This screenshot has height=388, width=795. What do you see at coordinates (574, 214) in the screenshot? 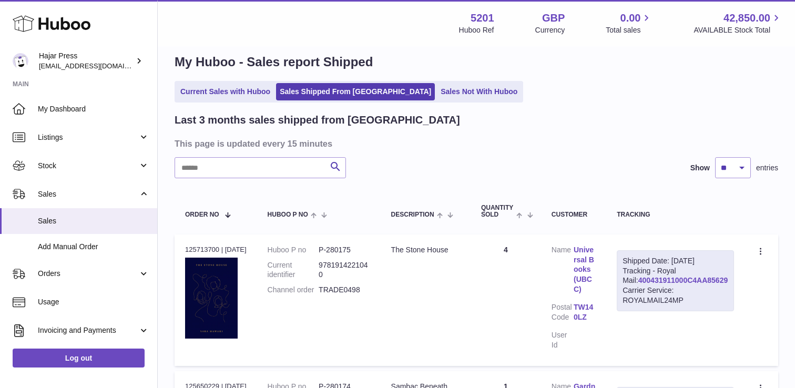
I see `div: Customer` at bounding box center [574, 214].